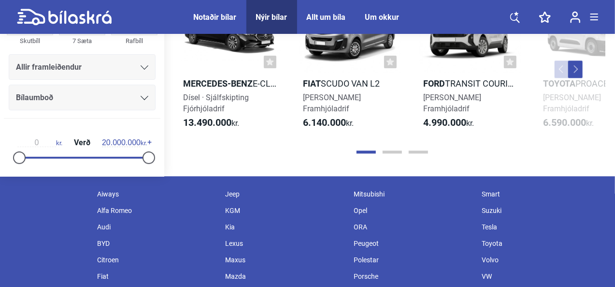  I want to click on div: Citroen, so click(157, 259).